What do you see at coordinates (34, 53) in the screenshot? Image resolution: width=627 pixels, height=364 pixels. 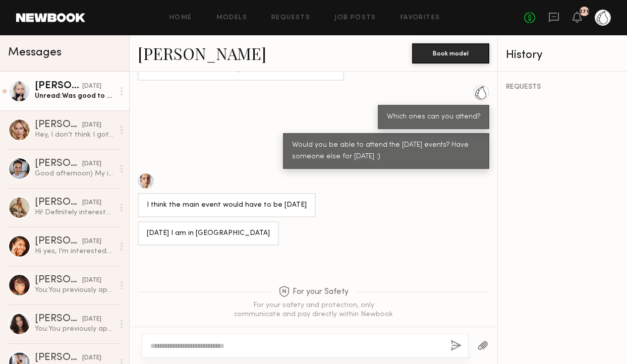 I see `span: Messages` at bounding box center [34, 53].